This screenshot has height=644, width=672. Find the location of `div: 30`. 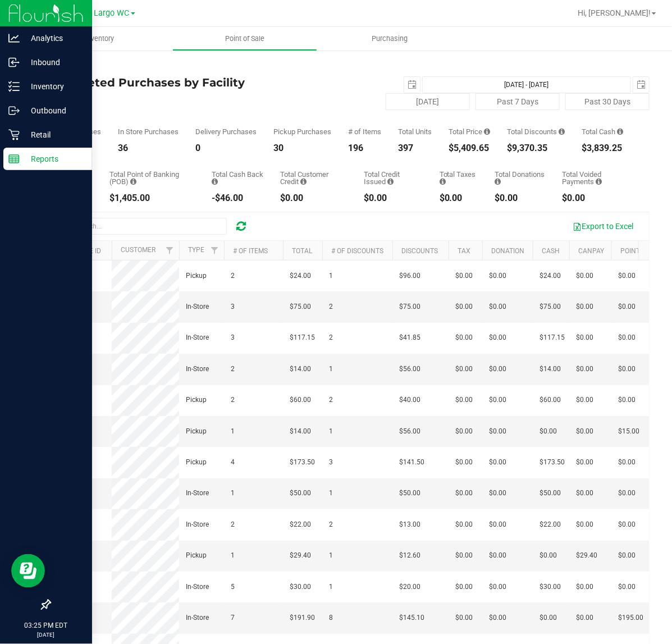

div: 30 is located at coordinates (302, 148).